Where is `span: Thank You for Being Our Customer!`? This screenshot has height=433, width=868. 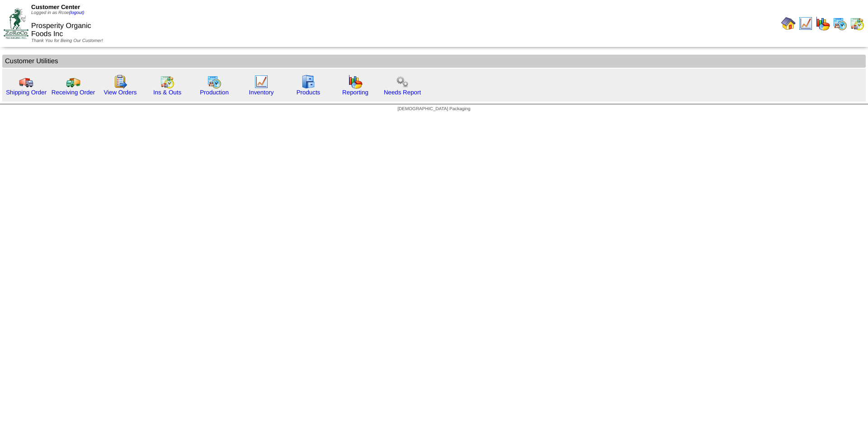
span: Thank You for Being Our Customer! is located at coordinates (67, 40).